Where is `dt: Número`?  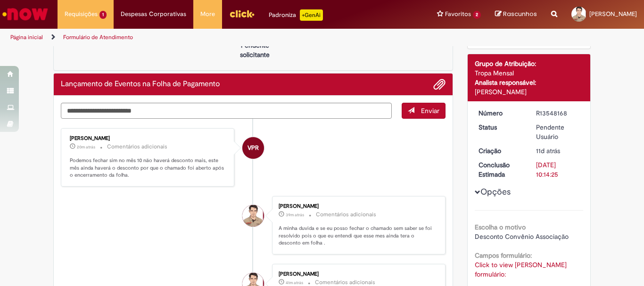
dt: Número is located at coordinates (500, 113).